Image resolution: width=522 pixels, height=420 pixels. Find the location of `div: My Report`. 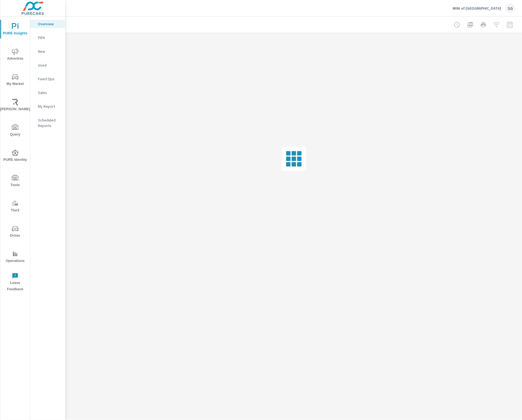

div: My Report is located at coordinates (47, 106).